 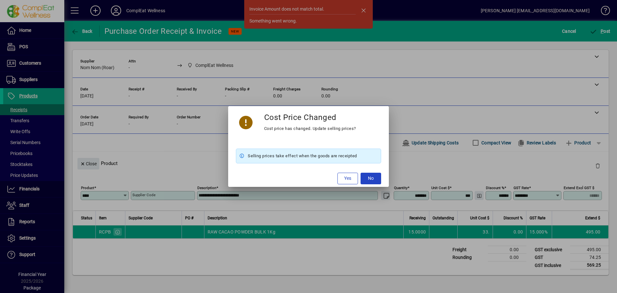 I want to click on button: No, so click(x=371, y=178).